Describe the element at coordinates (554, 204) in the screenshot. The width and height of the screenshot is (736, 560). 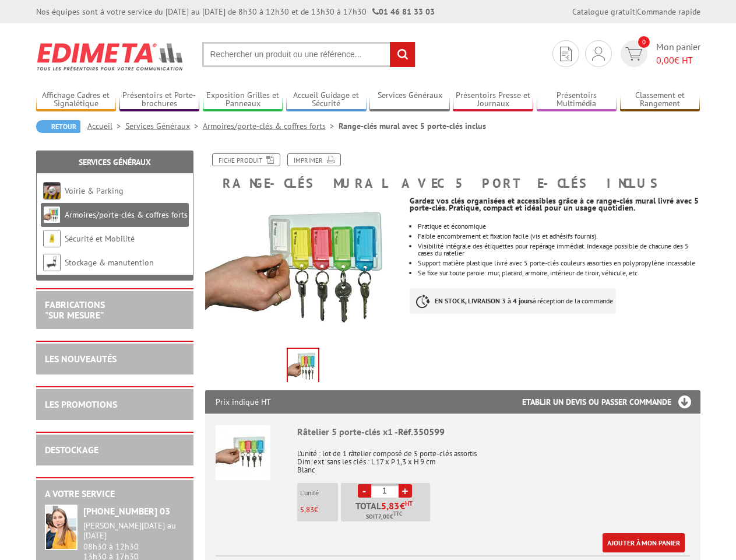
I see `strong: Gardez vos clés organisées et accessibles grâce à ce range-clés mural livré avec 5 porte-clés. Pr...` at that location.